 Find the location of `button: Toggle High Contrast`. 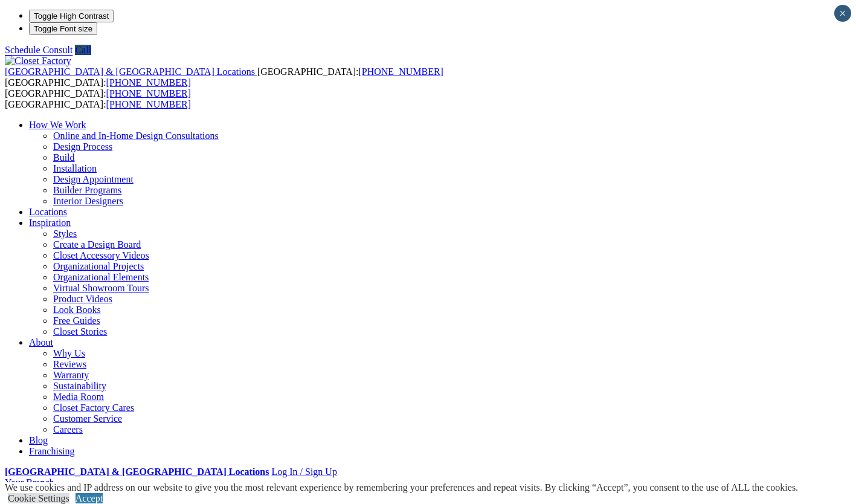

button: Toggle High Contrast is located at coordinates (72, 15).